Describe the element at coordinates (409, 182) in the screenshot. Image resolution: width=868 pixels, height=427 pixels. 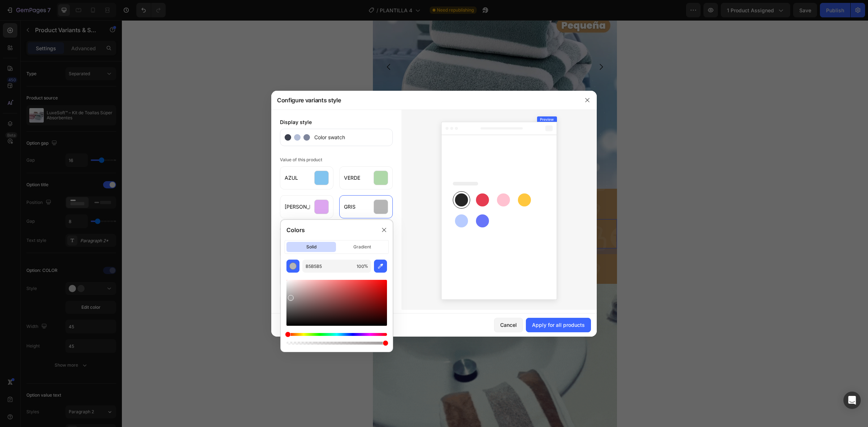
I see `div: $110,000 COP` at that location.